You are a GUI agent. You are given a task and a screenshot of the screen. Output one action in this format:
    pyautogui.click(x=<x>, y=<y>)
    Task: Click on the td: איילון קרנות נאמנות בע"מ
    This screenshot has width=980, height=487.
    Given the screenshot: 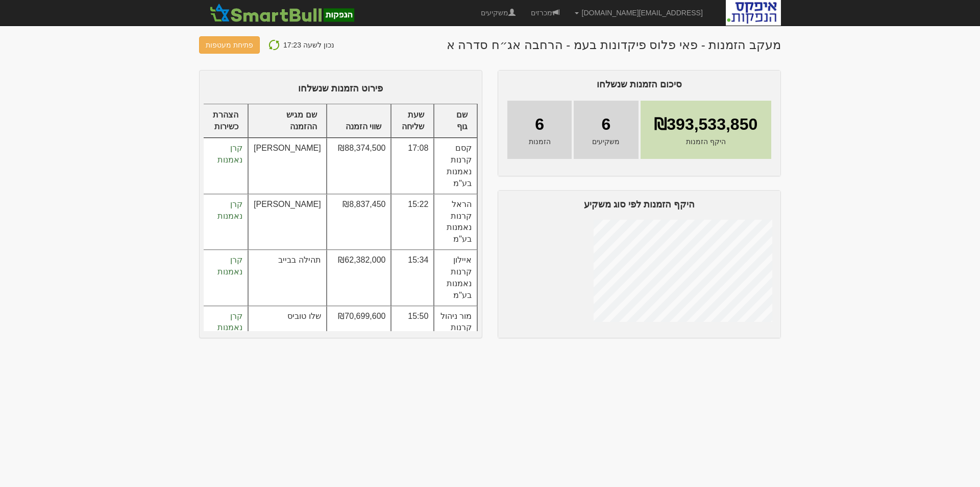 What is the action you would take?
    pyautogui.click(x=455, y=277)
    